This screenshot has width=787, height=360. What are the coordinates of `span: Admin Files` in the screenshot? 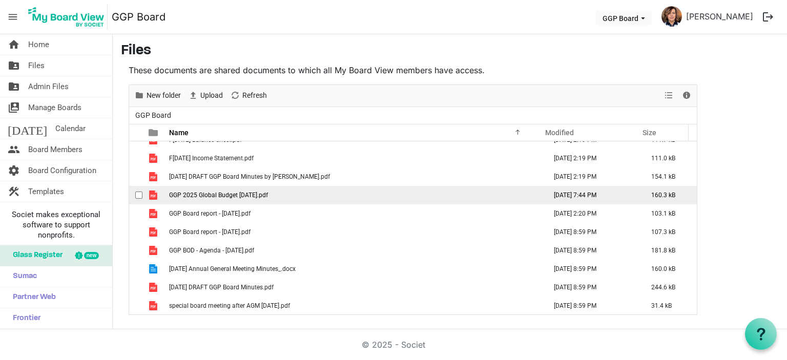 It's located at (48, 87).